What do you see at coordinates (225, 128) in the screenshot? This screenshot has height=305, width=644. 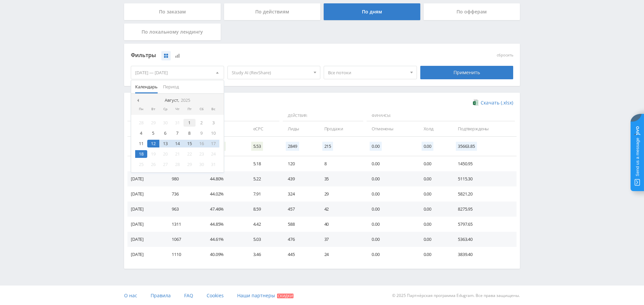 I see `td: CR` at bounding box center [225, 128].